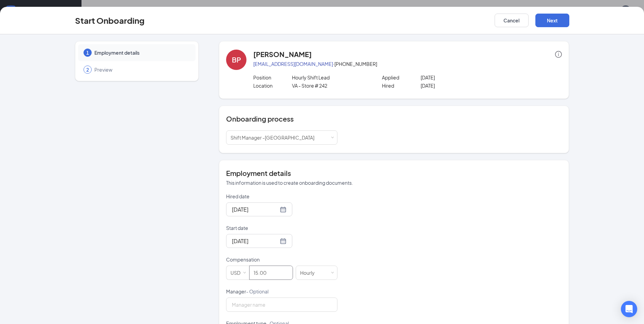  Describe the element at coordinates (331, 85) in the screenshot. I see `p: VA - Store # 242` at that location.